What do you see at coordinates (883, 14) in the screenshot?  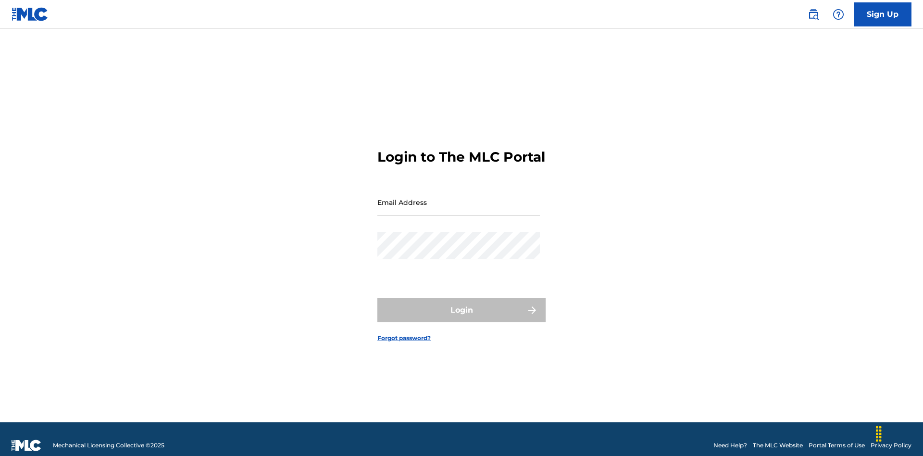 I see `a: Sign Up` at bounding box center [883, 14].